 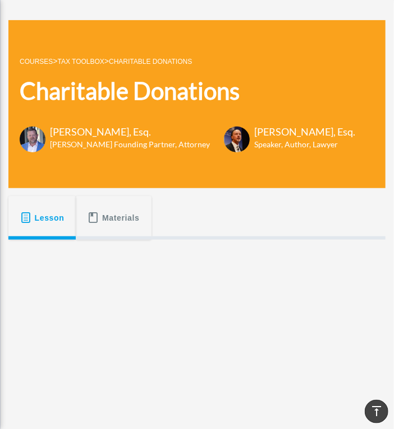 I want to click on span: Materials, so click(x=121, y=218).